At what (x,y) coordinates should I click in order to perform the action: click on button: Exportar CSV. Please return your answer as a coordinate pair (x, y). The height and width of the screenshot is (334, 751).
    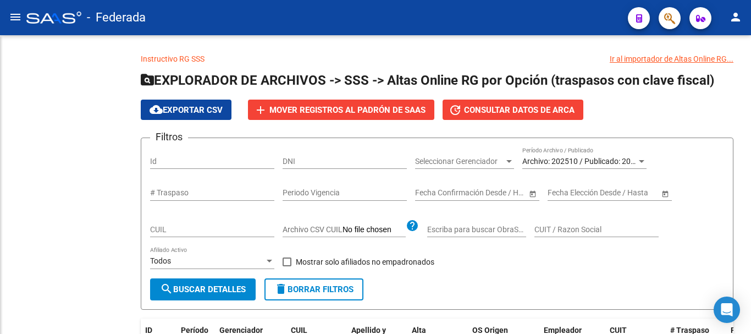
    Looking at the image, I should click on (186, 109).